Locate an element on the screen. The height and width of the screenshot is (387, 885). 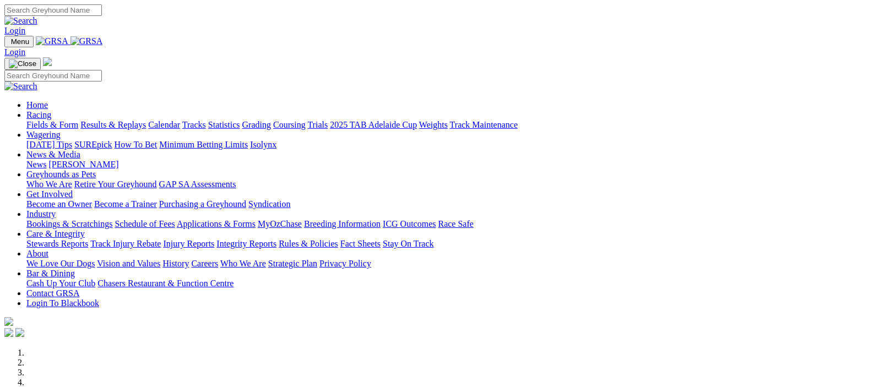
a: Retire Your Greyhound is located at coordinates (116, 184).